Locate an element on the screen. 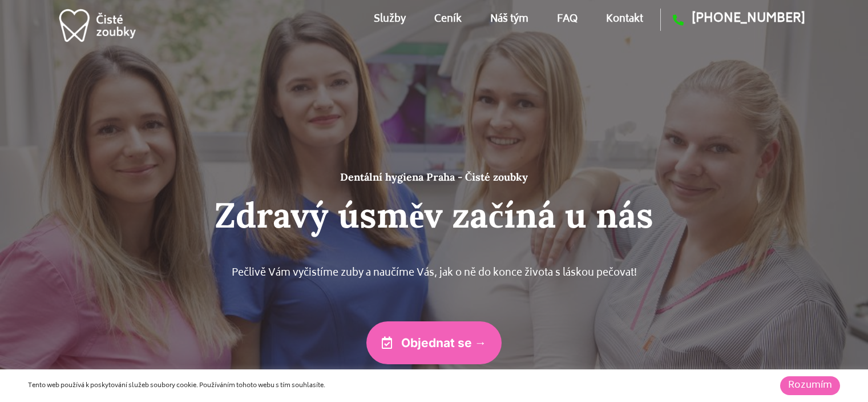 This screenshot has height=402, width=868. img: dentální hygiena v praze is located at coordinates (97, 25).